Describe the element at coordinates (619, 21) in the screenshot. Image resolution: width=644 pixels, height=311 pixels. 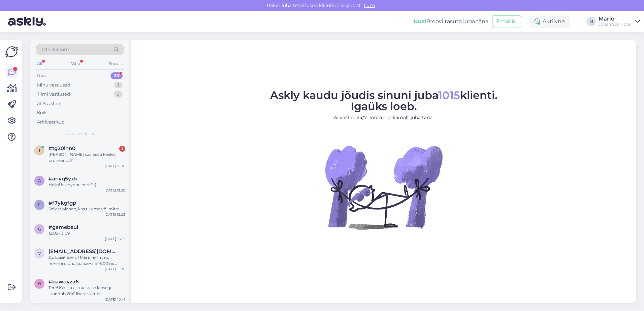
I see `a: MarioJohan Spa Hotell` at that location.